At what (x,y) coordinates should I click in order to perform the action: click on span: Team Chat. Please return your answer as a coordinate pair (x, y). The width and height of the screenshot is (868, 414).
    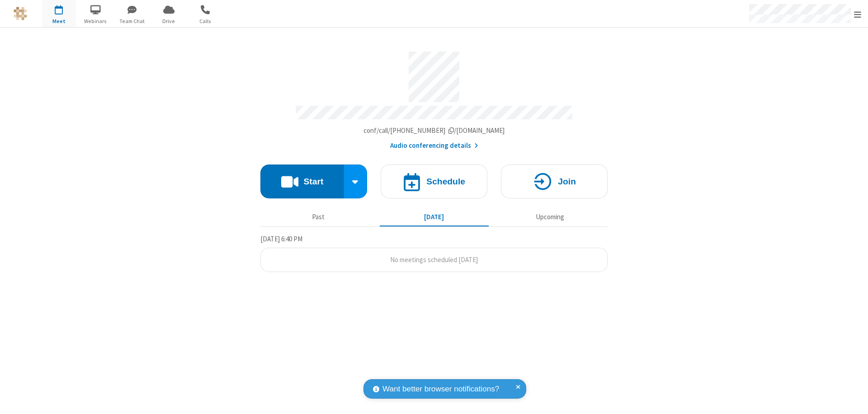
    Looking at the image, I should click on (132, 21).